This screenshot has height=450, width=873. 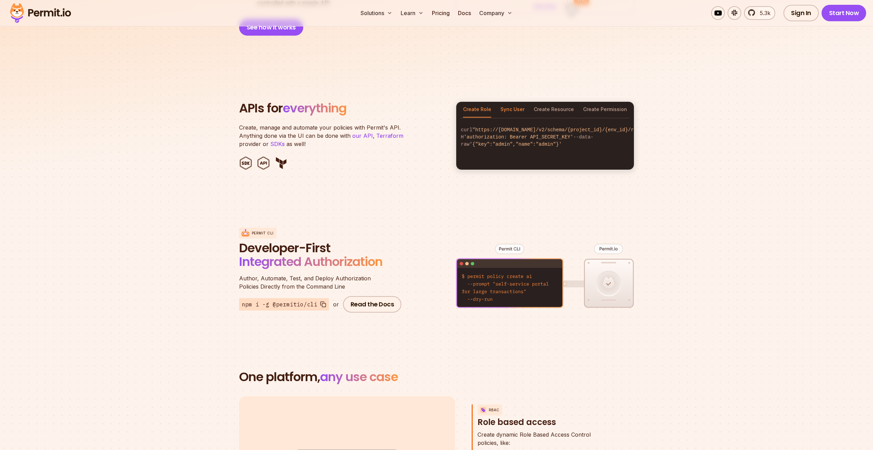 I want to click on button: See how it works, so click(x=271, y=27).